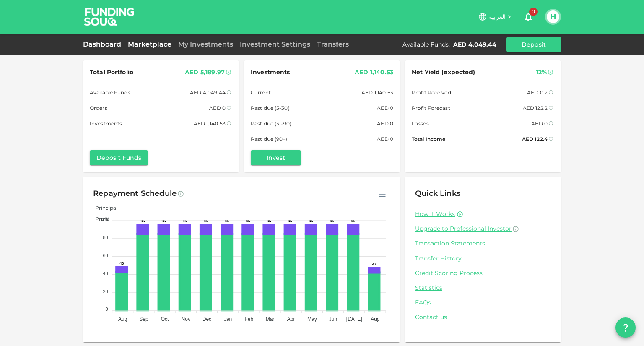 The height and width of the screenshot is (346, 644). I want to click on span: Principal, so click(103, 208).